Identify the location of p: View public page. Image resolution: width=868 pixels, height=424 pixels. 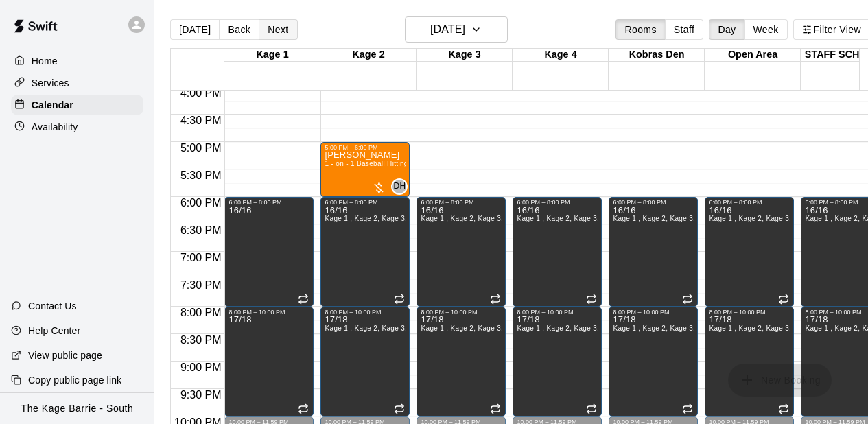
(65, 356).